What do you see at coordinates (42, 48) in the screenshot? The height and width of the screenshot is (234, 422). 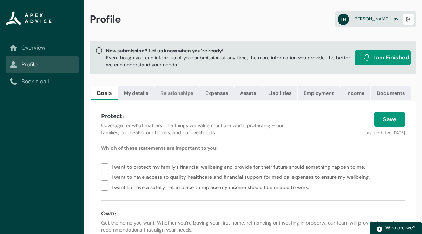 I see `a: Overview` at bounding box center [42, 48].